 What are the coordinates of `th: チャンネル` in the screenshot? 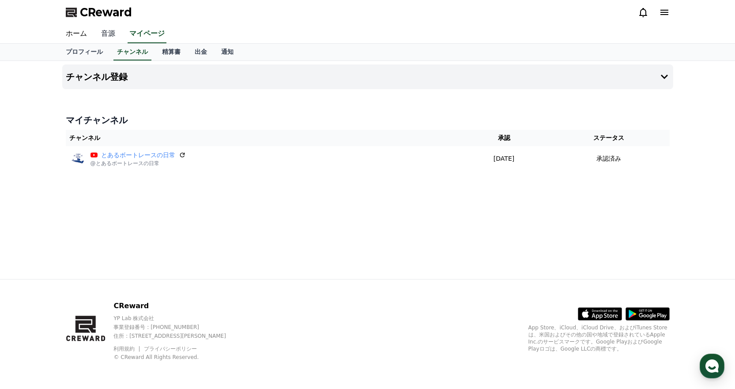 It's located at (263, 138).